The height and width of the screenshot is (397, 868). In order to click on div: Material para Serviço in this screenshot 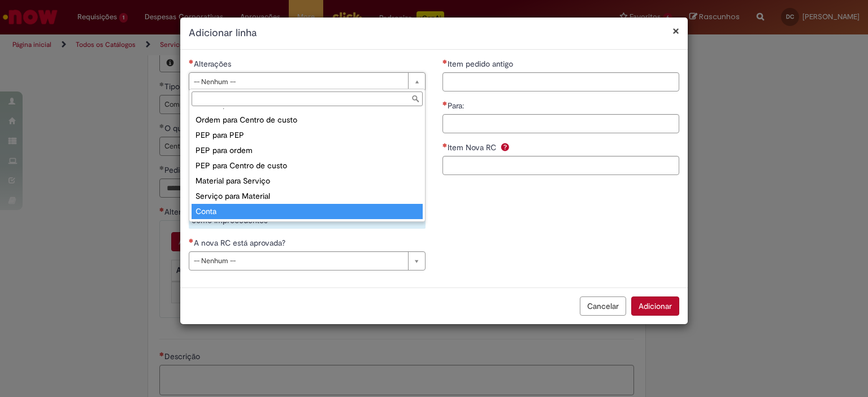, I will do `click(306, 181)`.